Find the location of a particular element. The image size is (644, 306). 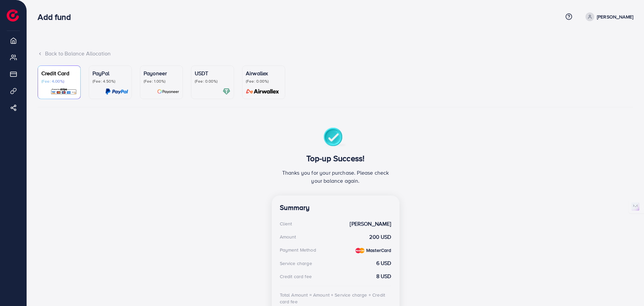

p: Airwallex is located at coordinates (264, 73).